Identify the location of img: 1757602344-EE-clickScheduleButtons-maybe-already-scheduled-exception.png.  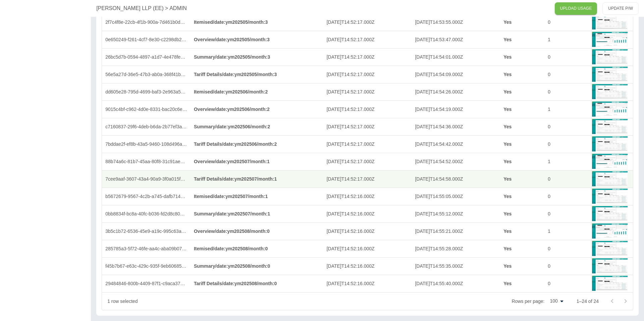
(610, 22).